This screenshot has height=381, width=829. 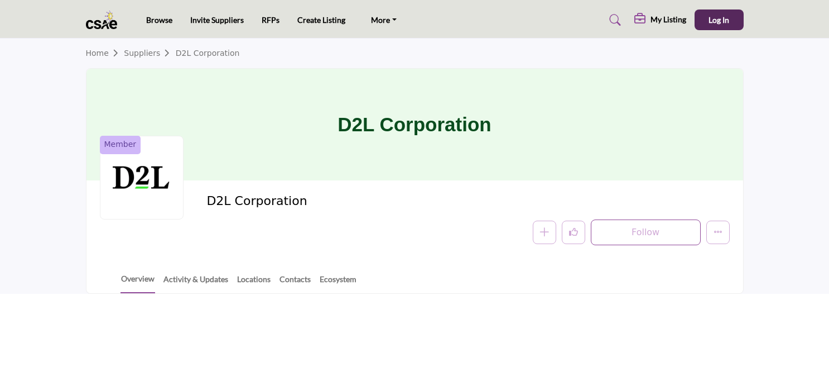 I want to click on a: More, so click(x=384, y=20).